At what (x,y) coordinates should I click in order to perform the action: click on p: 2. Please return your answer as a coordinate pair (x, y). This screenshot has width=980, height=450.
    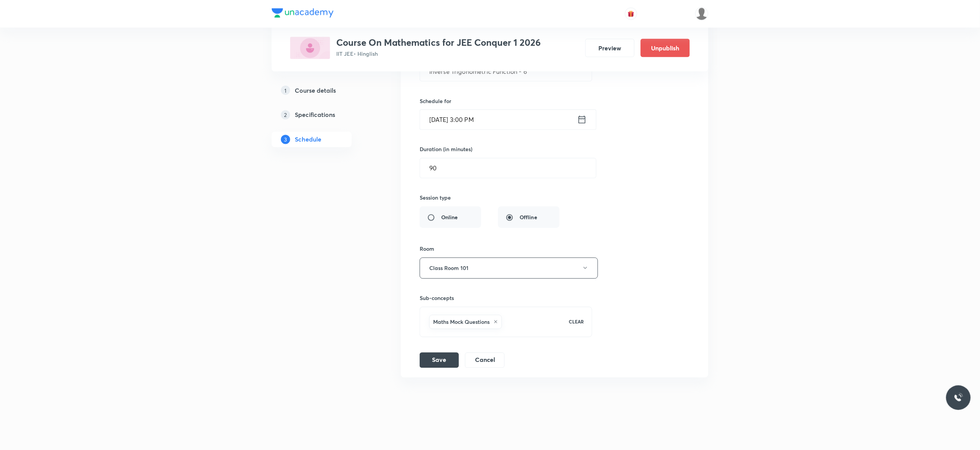
    Looking at the image, I should click on (286, 115).